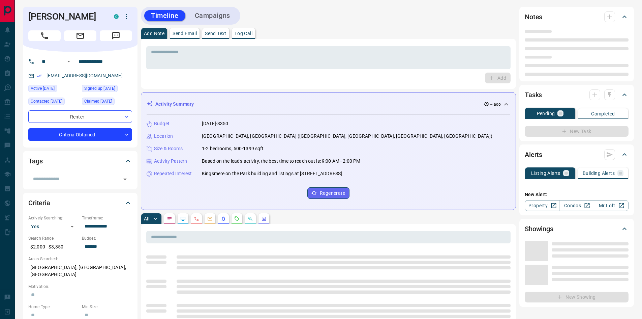 This screenshot has width=642, height=319. Describe the element at coordinates (116, 17) in the screenshot. I see `div: condos.ca` at that location.